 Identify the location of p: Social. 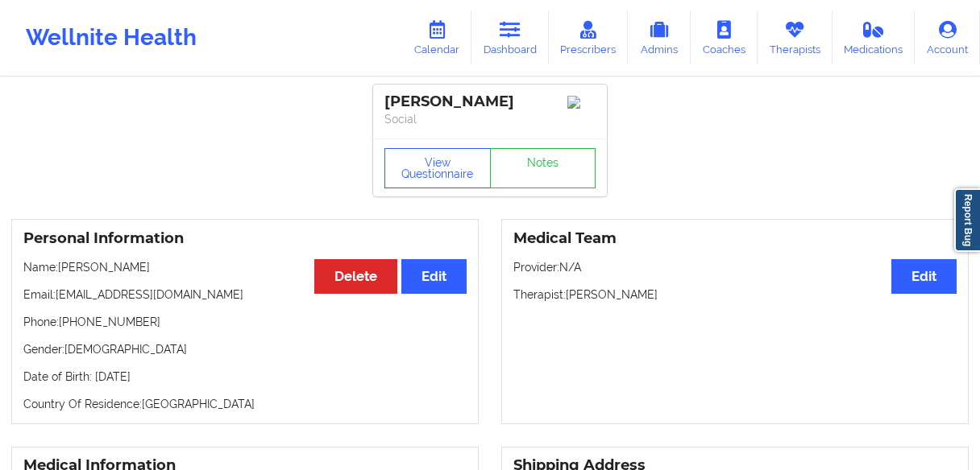
(490, 119).